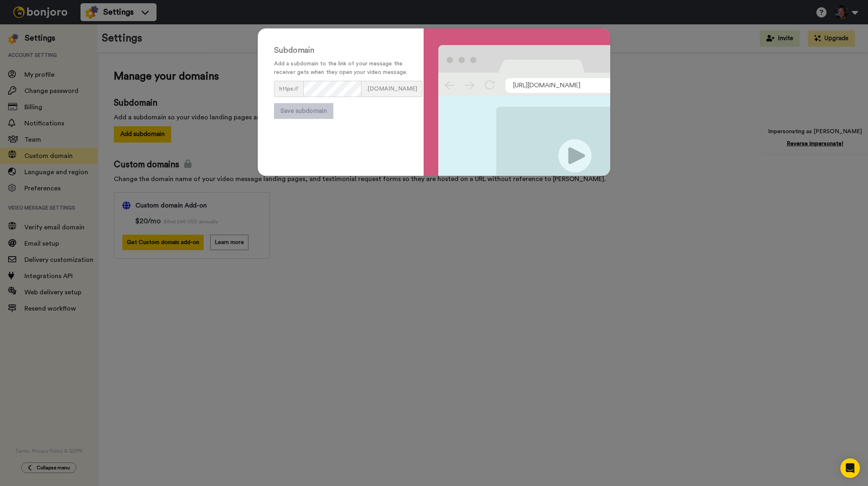  Describe the element at coordinates (527, 110) in the screenshot. I see `img: SubDomain_image.svg` at that location.